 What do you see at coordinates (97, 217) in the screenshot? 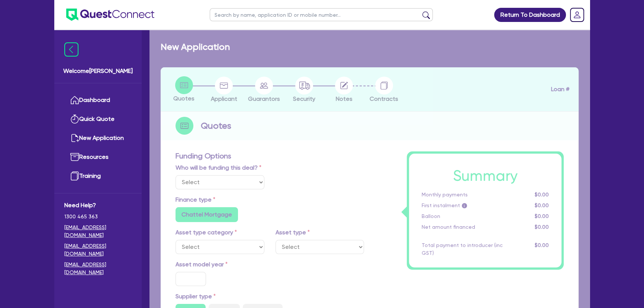
I see `span: 1300 465 363` at bounding box center [97, 217].